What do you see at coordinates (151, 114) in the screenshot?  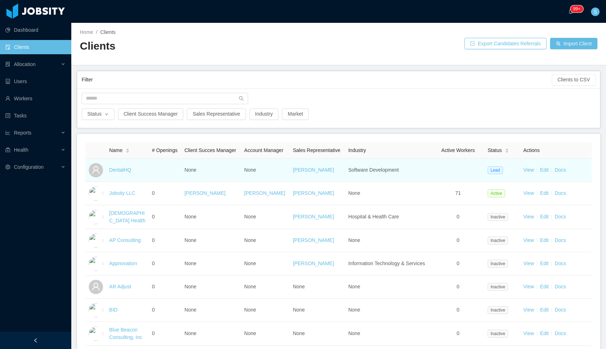 I see `button: Client Success Manager` at bounding box center [151, 114].